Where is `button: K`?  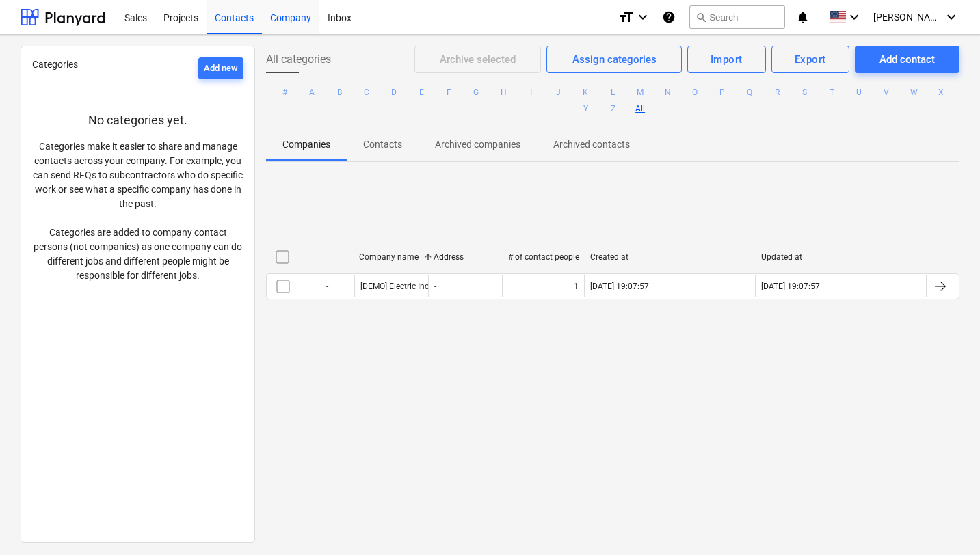
button: K is located at coordinates (585, 92).